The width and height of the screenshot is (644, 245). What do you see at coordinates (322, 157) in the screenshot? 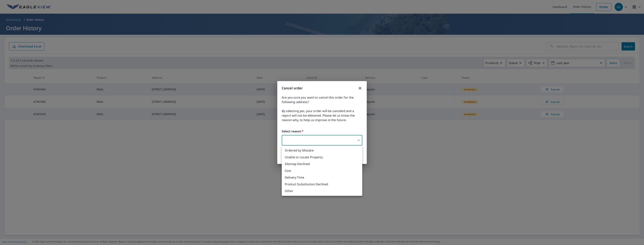
I see `li: Unable to Locate Property` at bounding box center [322, 157].